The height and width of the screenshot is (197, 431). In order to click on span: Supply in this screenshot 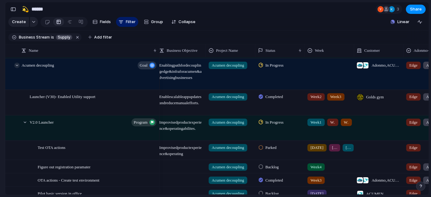, I will do `click(64, 37)`.